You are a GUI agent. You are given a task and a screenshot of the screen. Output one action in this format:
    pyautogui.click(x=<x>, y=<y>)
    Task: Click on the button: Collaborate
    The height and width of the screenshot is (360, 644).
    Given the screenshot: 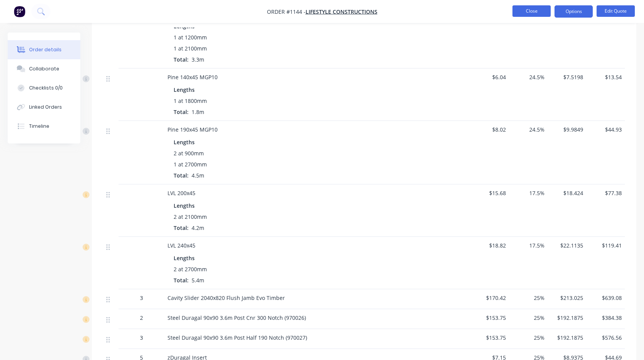 What is the action you would take?
    pyautogui.click(x=44, y=69)
    